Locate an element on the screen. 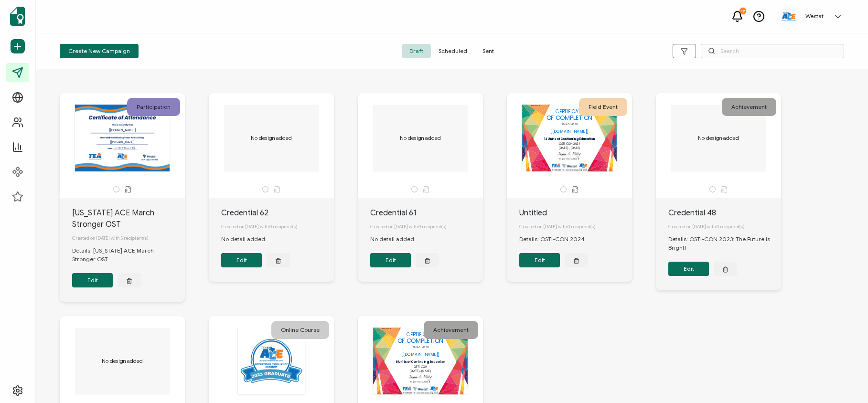 The image size is (868, 403). div: Field Event is located at coordinates (603, 107).